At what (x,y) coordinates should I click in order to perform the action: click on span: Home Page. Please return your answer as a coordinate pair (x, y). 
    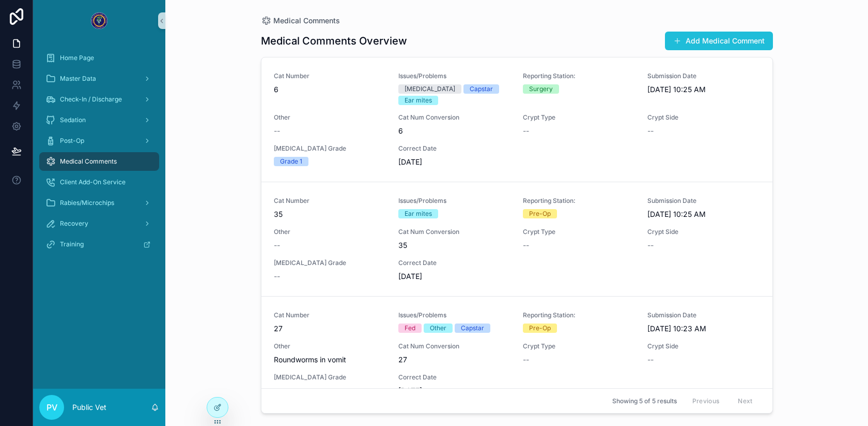
    Looking at the image, I should click on (77, 58).